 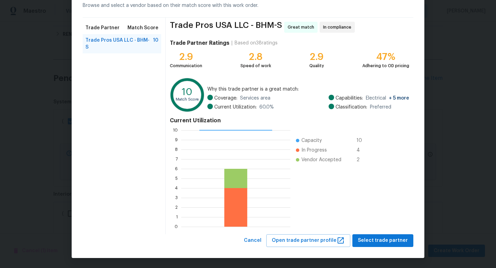 What do you see at coordinates (255, 98) in the screenshot?
I see `span: Services area` at bounding box center [255, 98].